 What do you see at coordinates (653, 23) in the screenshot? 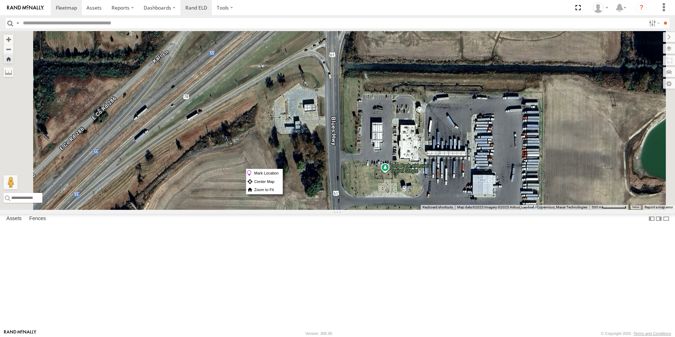
I see `label: Search Filter Options` at bounding box center [653, 23].